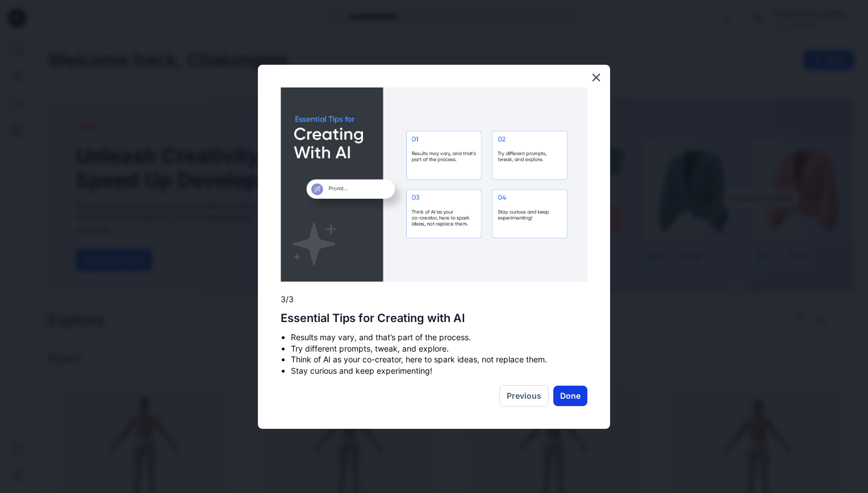  I want to click on h2: Essential Tips for Creating with AI, so click(434, 318).